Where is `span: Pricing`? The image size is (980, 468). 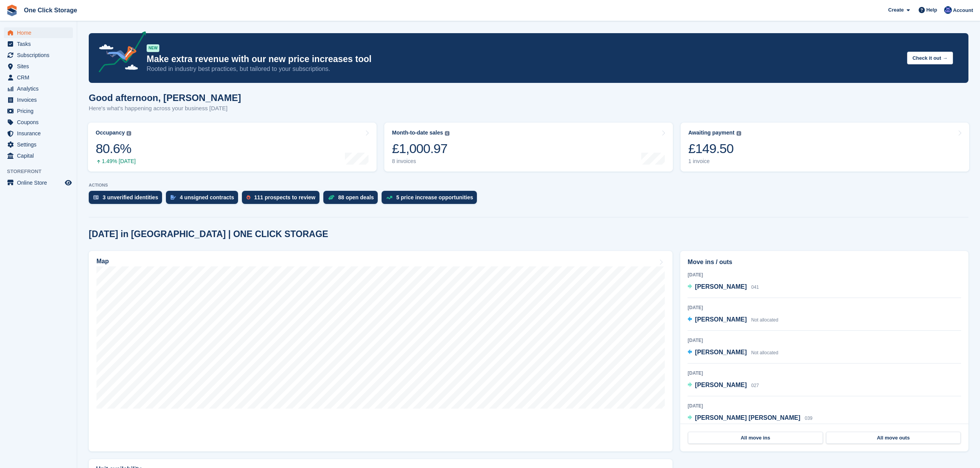 span: Pricing is located at coordinates (40, 111).